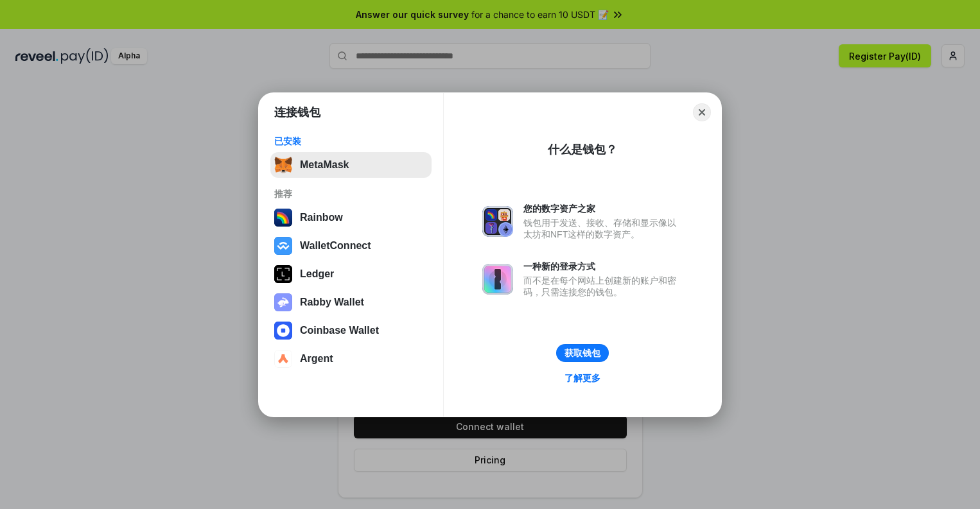  I want to click on button: WalletConnect, so click(351, 245).